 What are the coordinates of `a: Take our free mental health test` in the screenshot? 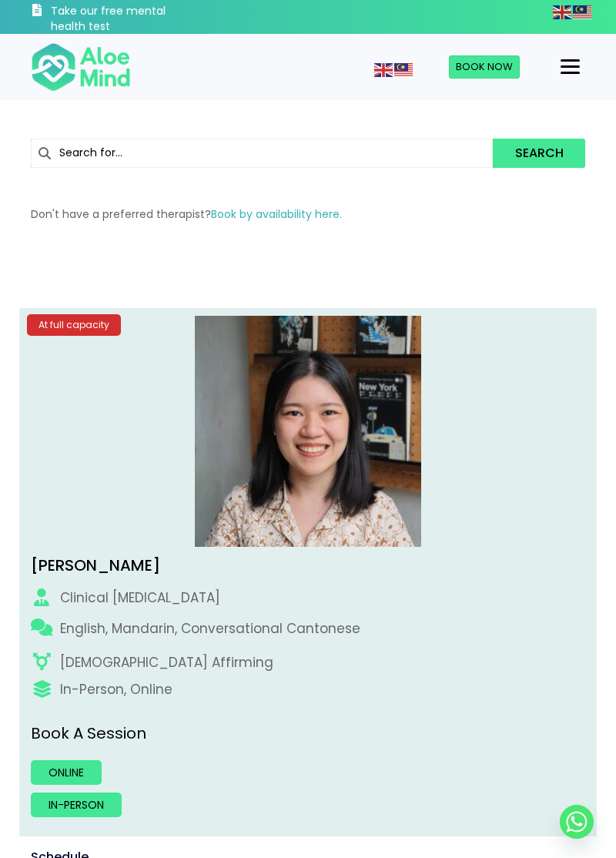 It's located at (113, 19).